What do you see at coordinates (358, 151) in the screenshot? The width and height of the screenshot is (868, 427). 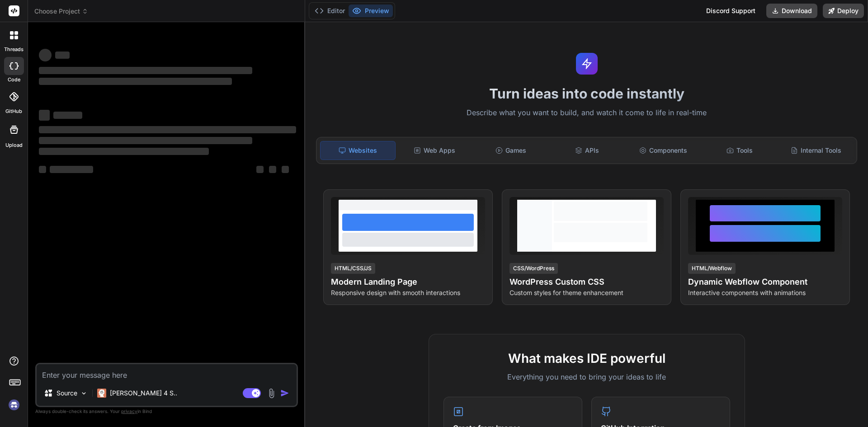 I see `div: Websites` at bounding box center [358, 151].